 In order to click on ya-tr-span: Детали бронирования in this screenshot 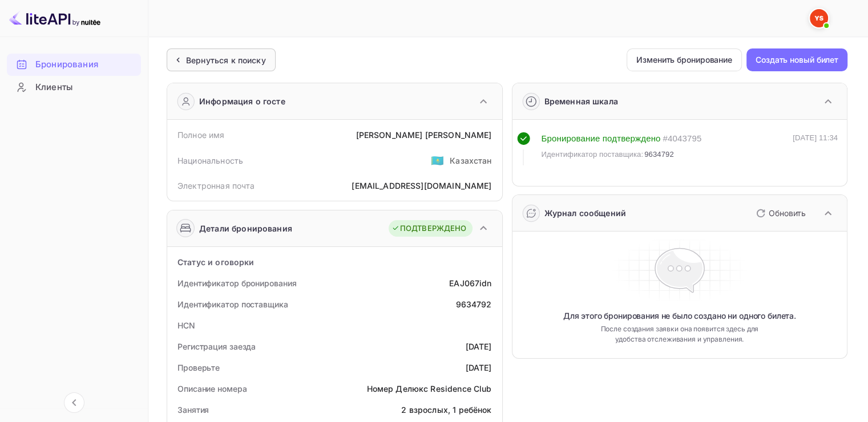, I will do `click(245, 228)`.